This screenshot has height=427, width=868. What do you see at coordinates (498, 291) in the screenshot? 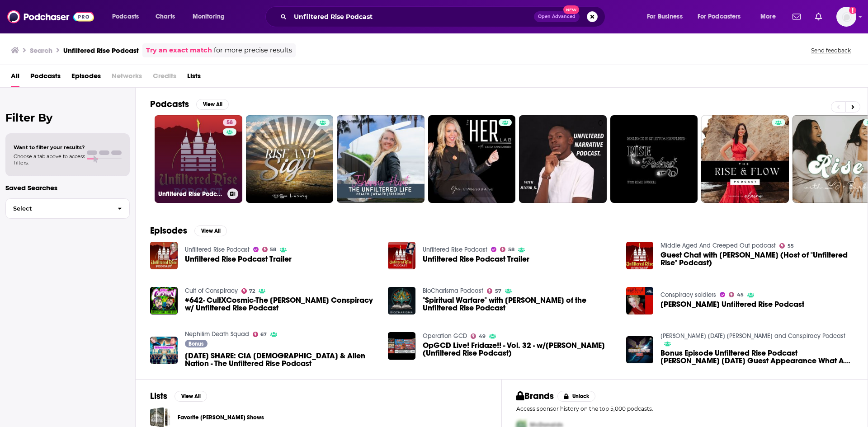
I see `span: 57` at bounding box center [498, 291].